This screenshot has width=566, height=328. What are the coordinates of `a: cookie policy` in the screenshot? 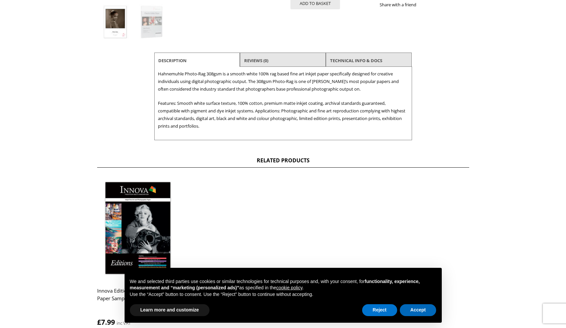 It's located at (289, 288).